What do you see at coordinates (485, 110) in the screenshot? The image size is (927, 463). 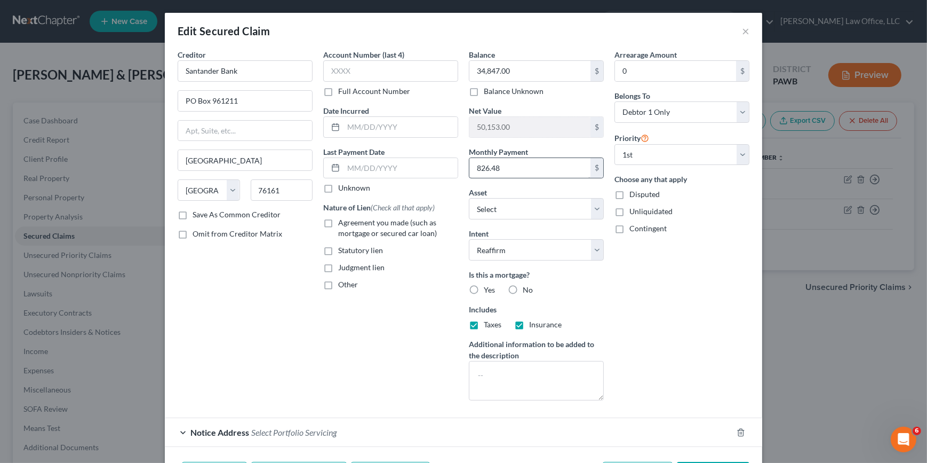 I see `label: Net Value` at bounding box center [485, 110].